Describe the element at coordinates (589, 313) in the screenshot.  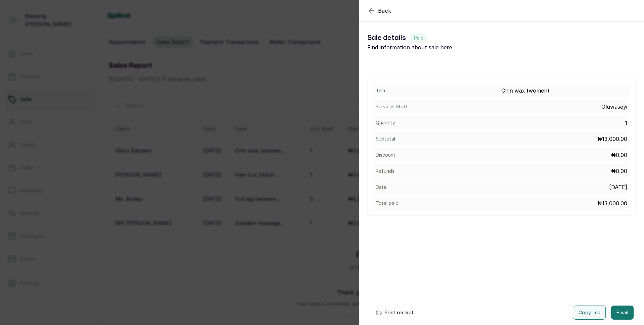
I see `button: Copy link` at that location.